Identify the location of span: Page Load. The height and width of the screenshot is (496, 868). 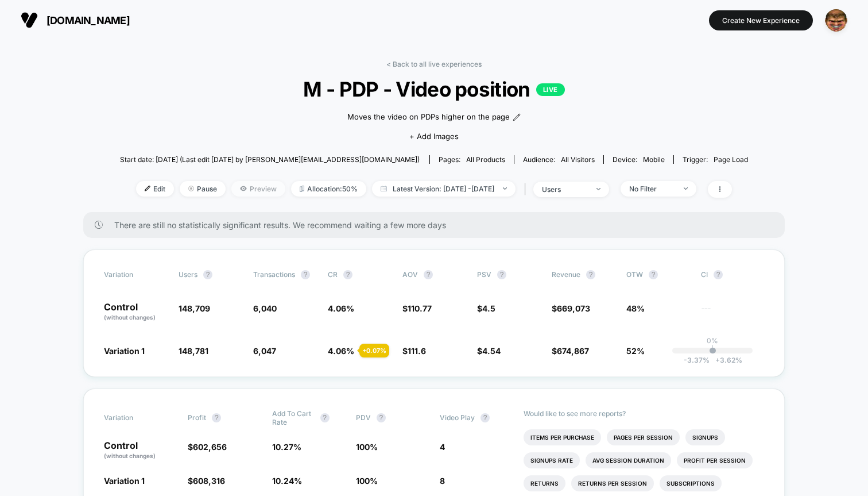
(731, 159).